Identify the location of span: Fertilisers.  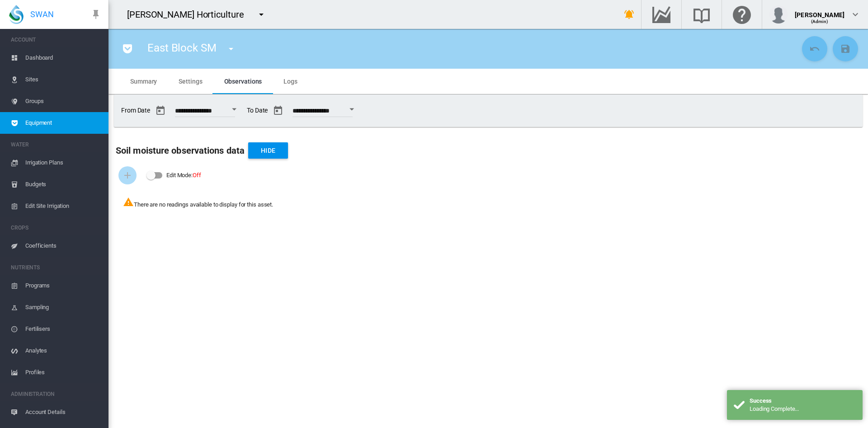
(63, 329).